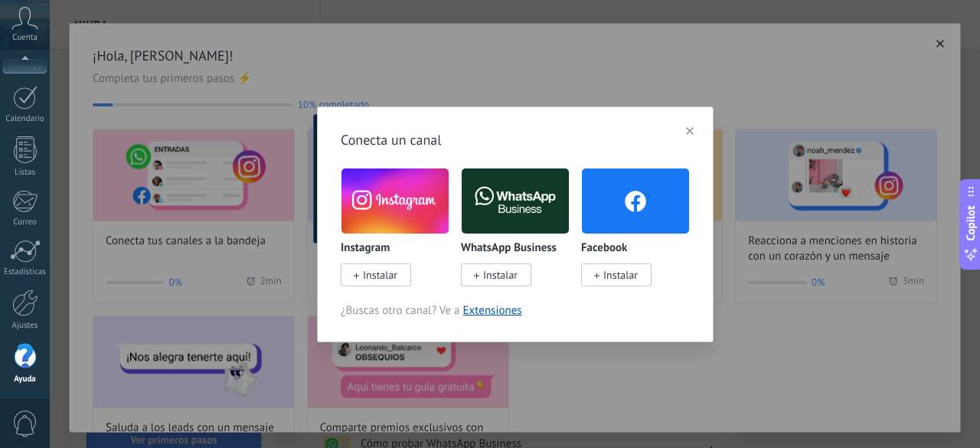  Describe the element at coordinates (25, 379) in the screenshot. I see `div: Ayuda` at that location.